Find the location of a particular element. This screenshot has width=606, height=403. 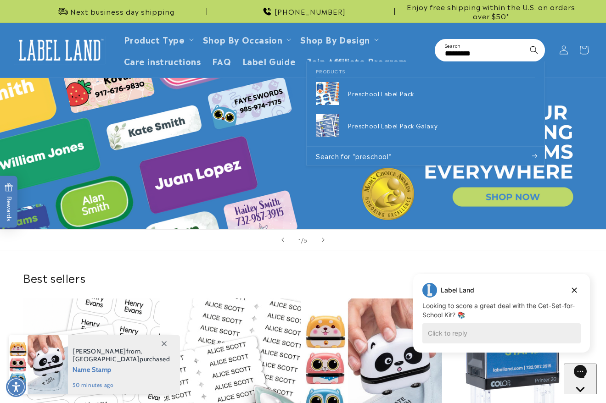

a: Preschool Label Pack is located at coordinates (425, 94).